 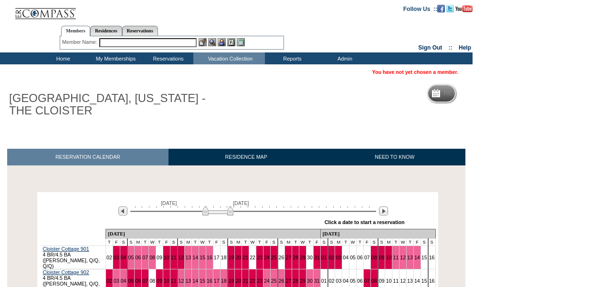 I want to click on a: NEED TO KNOW, so click(x=394, y=157).